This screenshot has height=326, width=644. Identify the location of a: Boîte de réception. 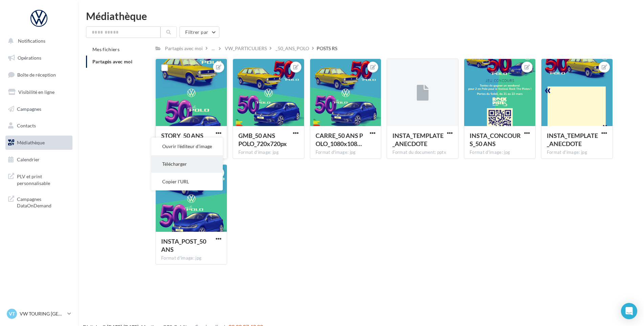
(39, 75).